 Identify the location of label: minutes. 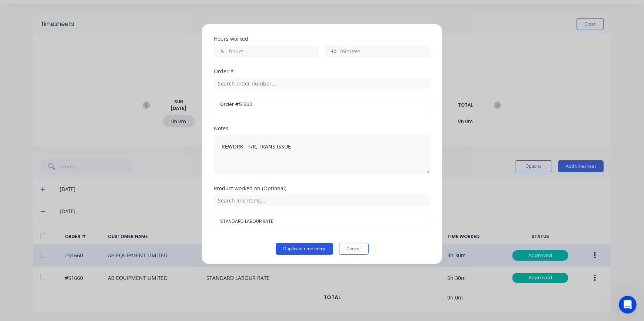
(385, 52).